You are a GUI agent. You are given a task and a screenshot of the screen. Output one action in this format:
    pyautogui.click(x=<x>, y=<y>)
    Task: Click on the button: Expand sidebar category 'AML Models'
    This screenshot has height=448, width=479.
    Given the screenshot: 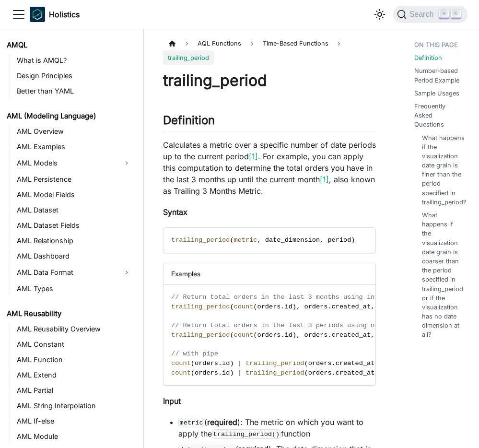 What is the action you would take?
    pyautogui.click(x=127, y=163)
    